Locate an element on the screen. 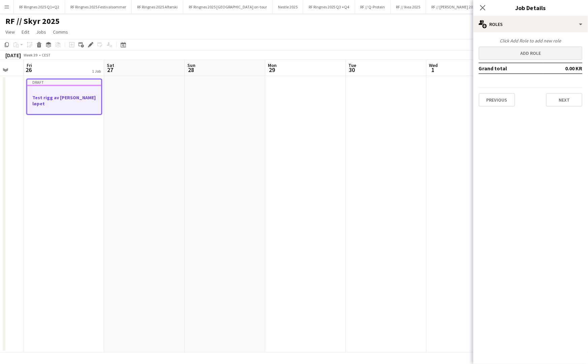  button: Next is located at coordinates (564, 100).